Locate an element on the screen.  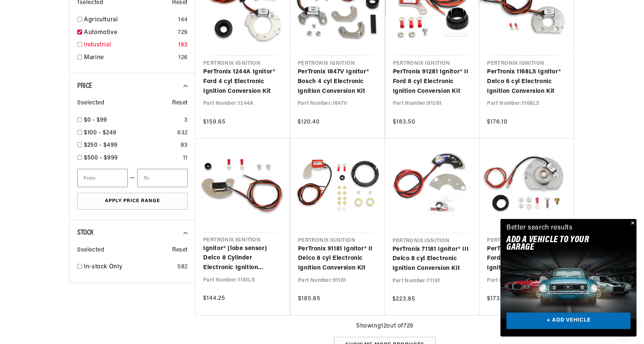
a: Marine is located at coordinates (129, 58).